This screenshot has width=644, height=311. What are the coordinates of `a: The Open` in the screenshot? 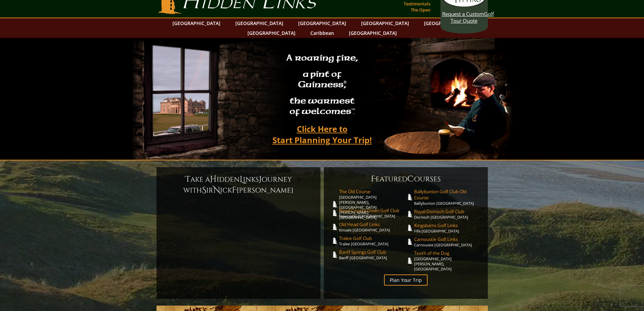 It's located at (421, 10).